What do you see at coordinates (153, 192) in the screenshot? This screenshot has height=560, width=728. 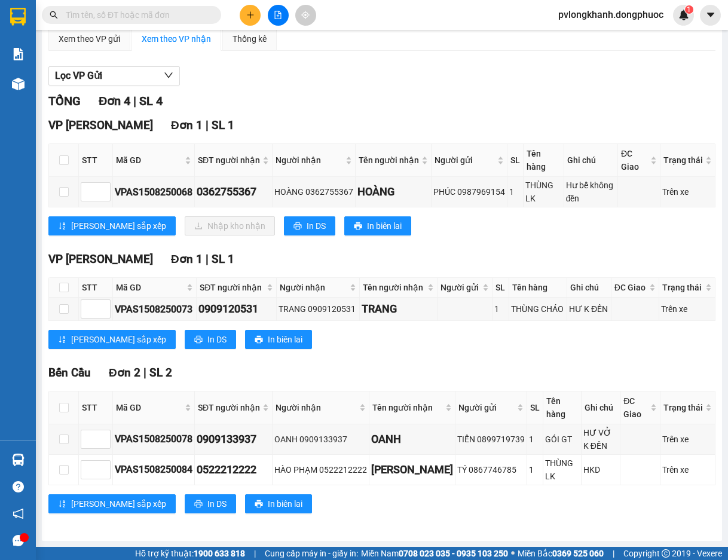 I see `div: VPAS1508250068` at bounding box center [153, 192].